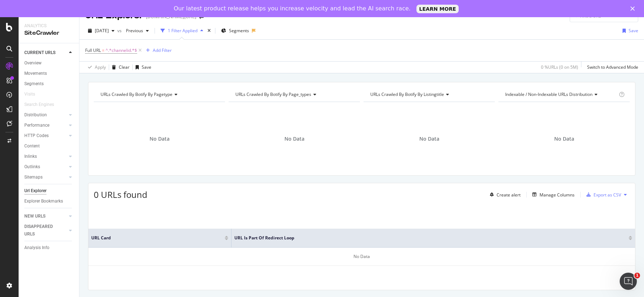  I want to click on button: Add Filter, so click(158, 50).